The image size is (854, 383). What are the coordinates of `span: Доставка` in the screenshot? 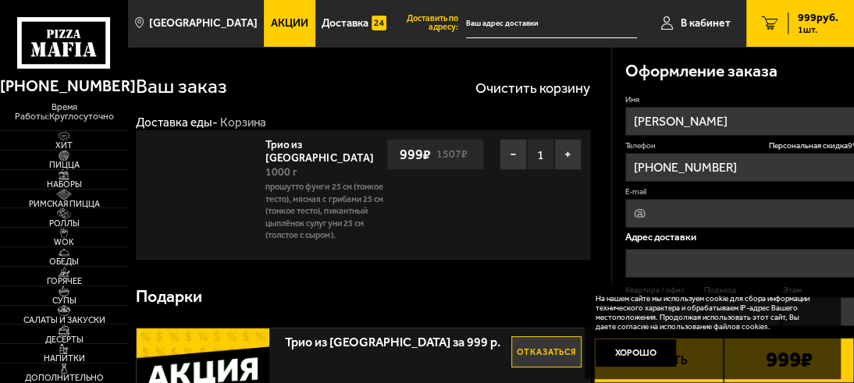 It's located at (345, 23).